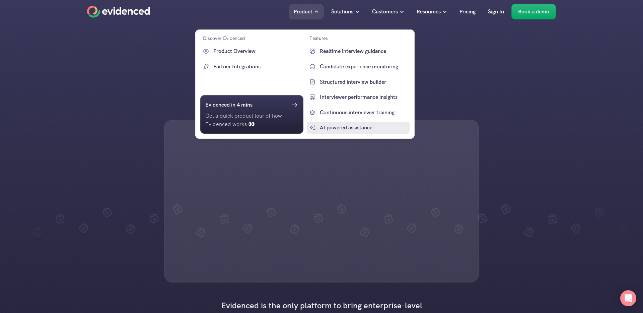 This screenshot has height=313, width=643. Describe the element at coordinates (364, 51) in the screenshot. I see `p: Realtime interview guidance` at that location.